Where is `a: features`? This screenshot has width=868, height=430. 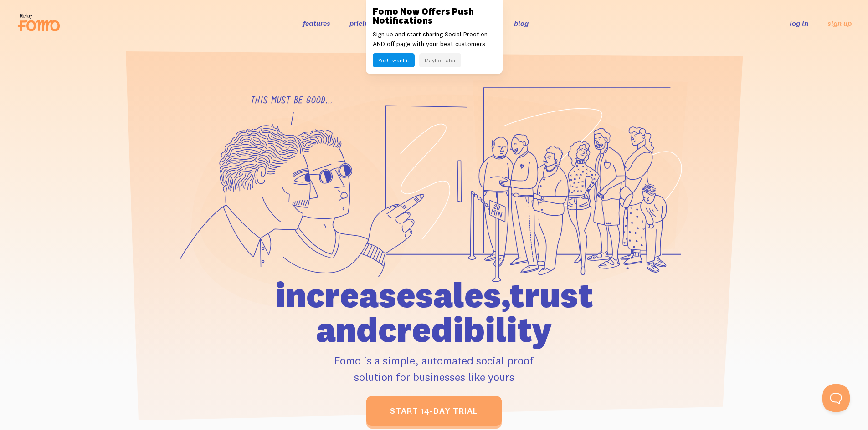 a: features is located at coordinates (317, 24).